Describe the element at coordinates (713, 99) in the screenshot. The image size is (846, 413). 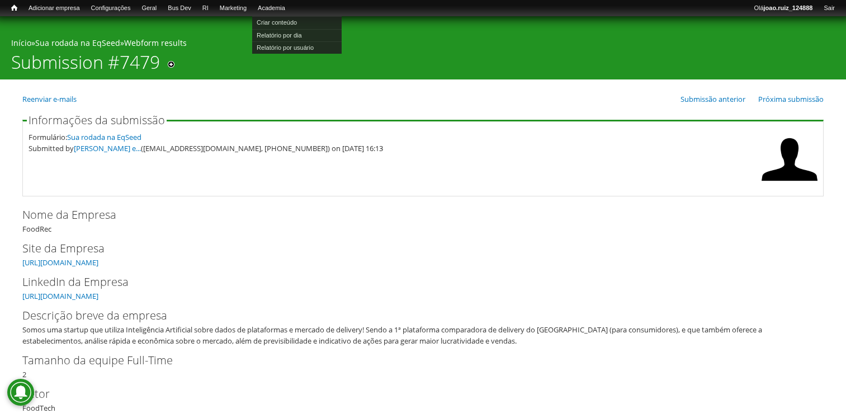
I see `a: Submissão anterior` at that location.